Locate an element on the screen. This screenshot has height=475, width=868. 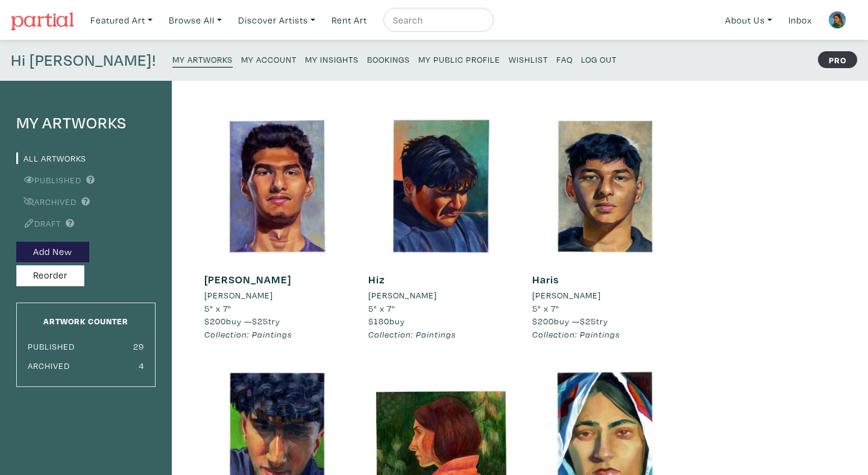
small: My Insights is located at coordinates (331, 59).